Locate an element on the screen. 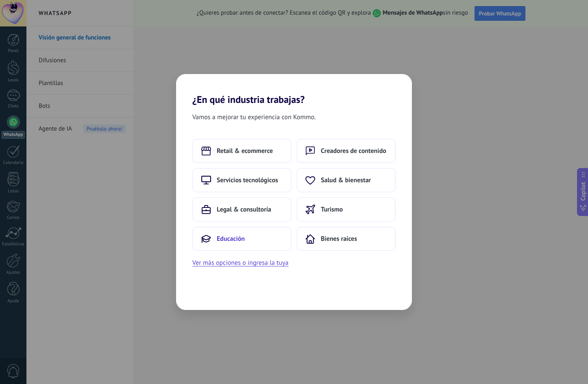 Image resolution: width=588 pixels, height=384 pixels. span: Creadores de contenido is located at coordinates (354, 151).